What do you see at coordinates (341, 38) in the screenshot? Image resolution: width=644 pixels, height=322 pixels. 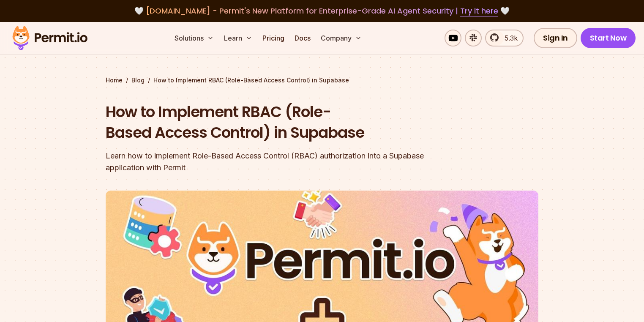 I see `button: Company` at bounding box center [341, 38].